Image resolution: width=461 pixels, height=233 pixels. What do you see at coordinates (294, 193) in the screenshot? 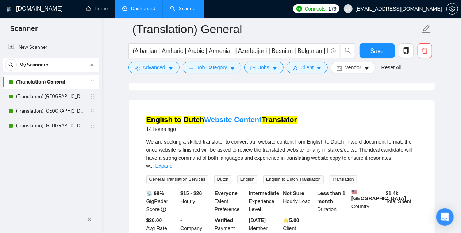
I see `b: Not Sure` at bounding box center [294, 193].